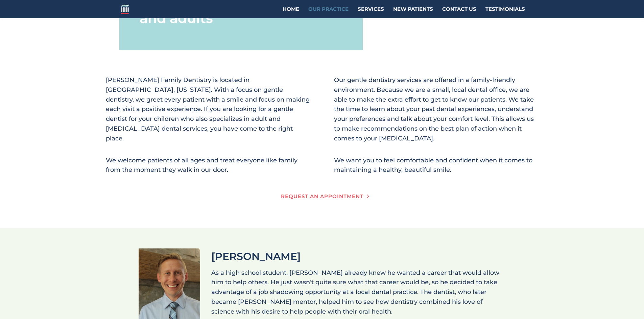  What do you see at coordinates (436, 166) in the screenshot?
I see `p: We want you to feel comfortable and confident when it comes to maintaining a healthy, beautiful s...` at bounding box center [436, 166].